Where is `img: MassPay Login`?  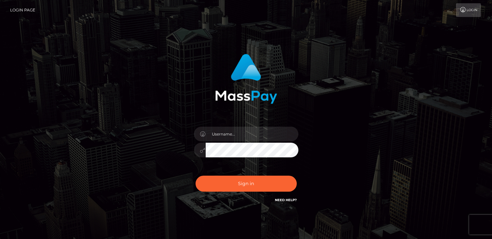 img: MassPay Login is located at coordinates (246, 79).